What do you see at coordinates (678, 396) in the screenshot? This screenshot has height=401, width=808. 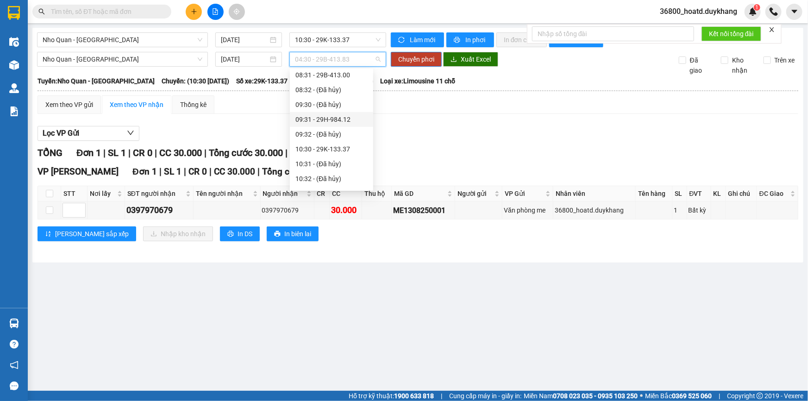 I see `span: Miền Bắc` at bounding box center [678, 396].